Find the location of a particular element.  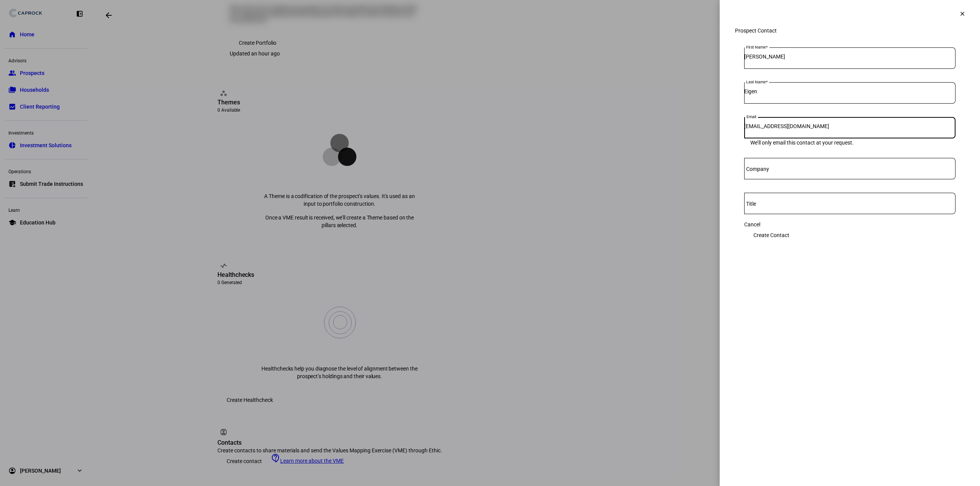

mat-hint: We’ll only email this contact at your request. is located at coordinates (802, 142).